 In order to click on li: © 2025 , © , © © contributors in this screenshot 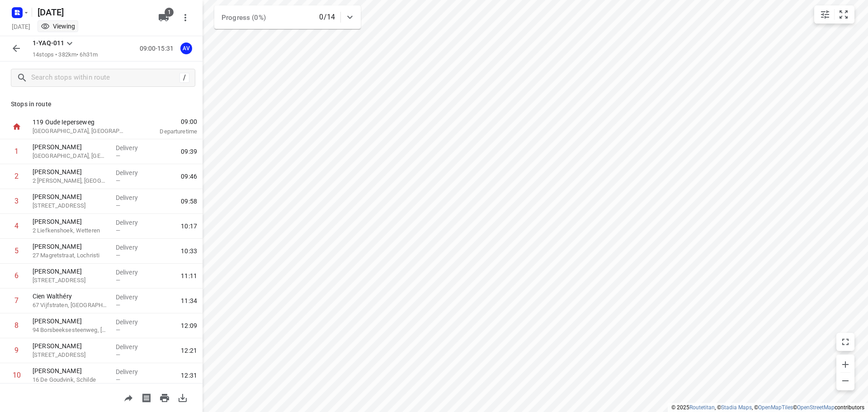, I will do `click(767, 407)`.